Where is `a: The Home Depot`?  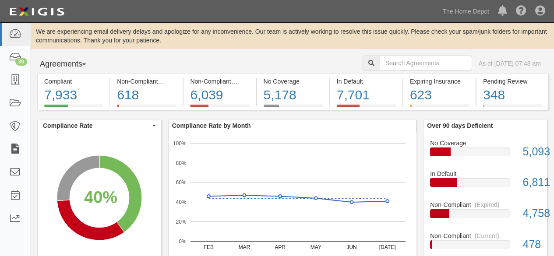 a: The Home Depot is located at coordinates (465, 11).